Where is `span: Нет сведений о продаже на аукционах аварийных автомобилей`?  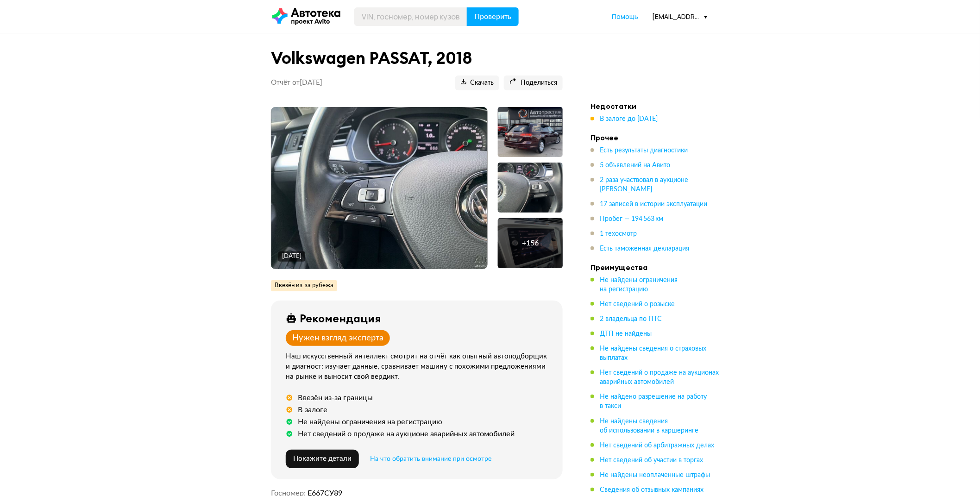 span: Нет сведений о продаже на аукционах аварийных автомобилей is located at coordinates (658, 377).